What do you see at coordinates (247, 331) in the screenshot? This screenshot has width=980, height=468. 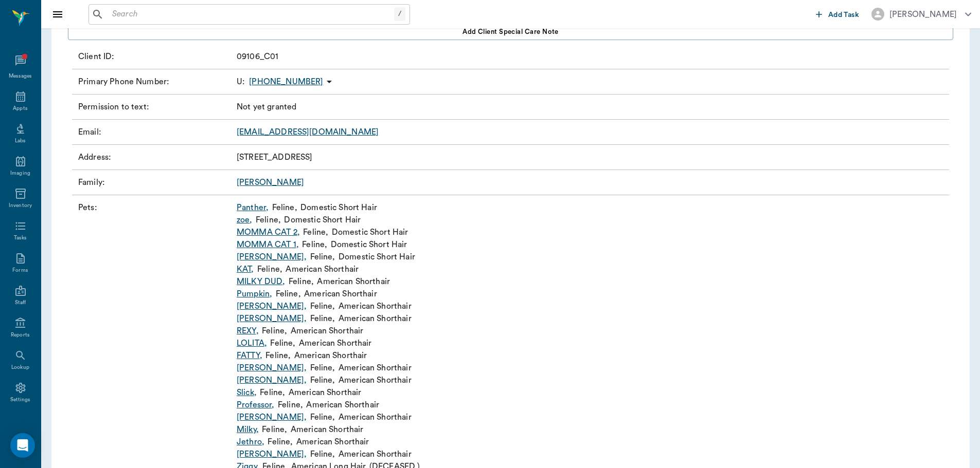 I see `a: REXY,` at bounding box center [247, 331].